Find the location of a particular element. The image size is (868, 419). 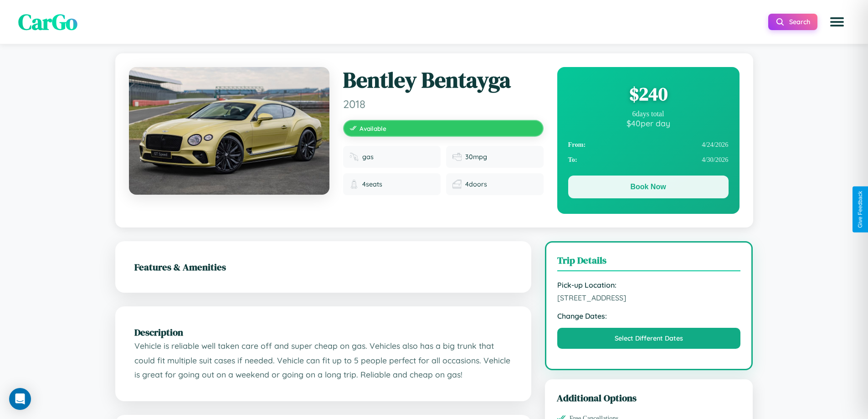

img: Fuel efficiency is located at coordinates (457, 157).